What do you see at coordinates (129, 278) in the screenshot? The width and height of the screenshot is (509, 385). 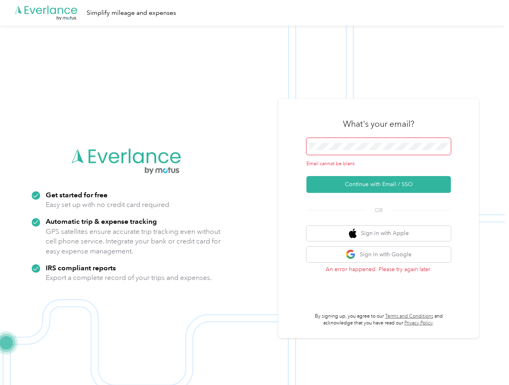 I see `p: Export a complete record of your trips and expenses.` at bounding box center [129, 278].